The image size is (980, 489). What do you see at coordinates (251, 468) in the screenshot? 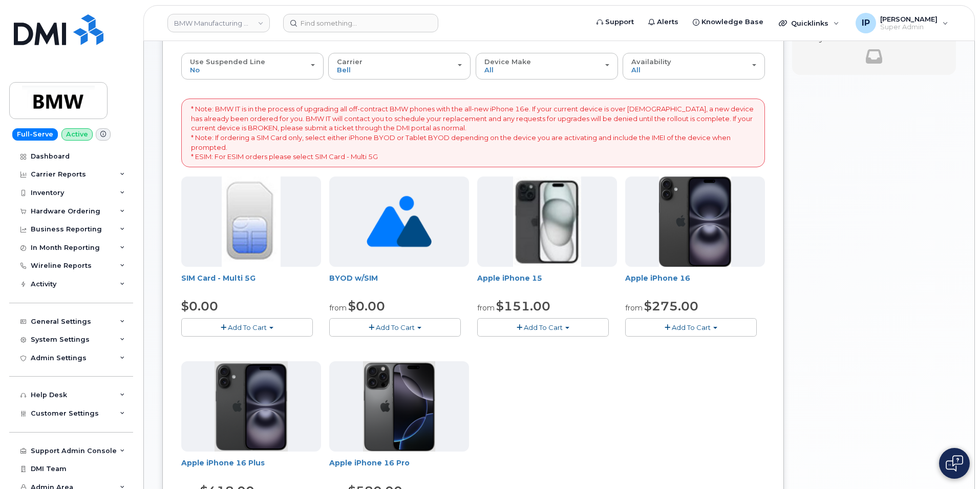
I see `div: Apple iPhone 16 Plus` at bounding box center [251, 468].